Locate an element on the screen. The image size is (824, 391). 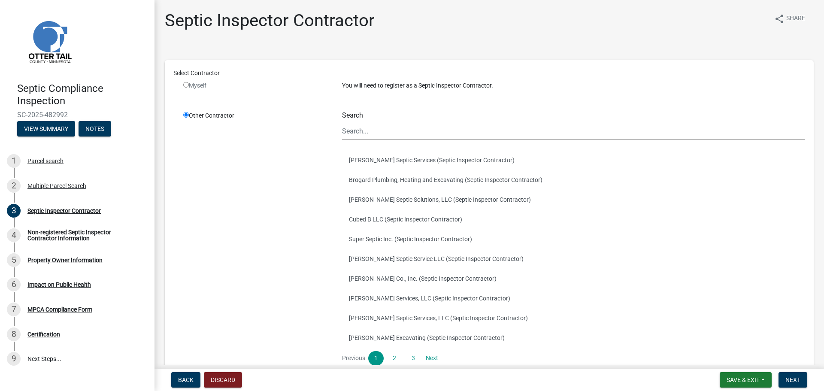
div: 6 is located at coordinates (14, 285).